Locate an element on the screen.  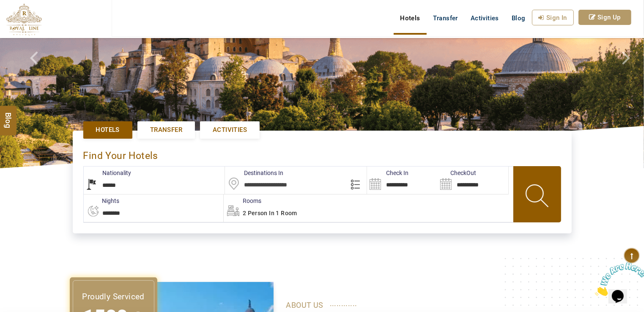
img: The Royal Line Holidays is located at coordinates (24, 19).